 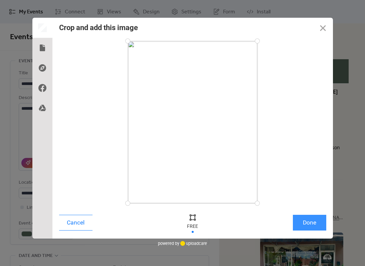 What do you see at coordinates (182, 243) in the screenshot?
I see `div: powered by` at bounding box center [182, 243].